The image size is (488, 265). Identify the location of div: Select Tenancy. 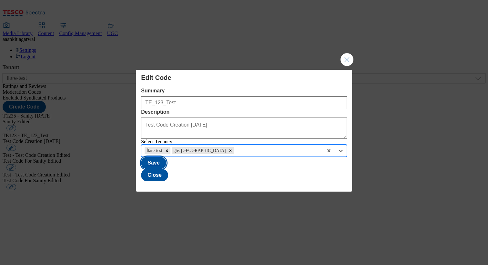
(244, 142).